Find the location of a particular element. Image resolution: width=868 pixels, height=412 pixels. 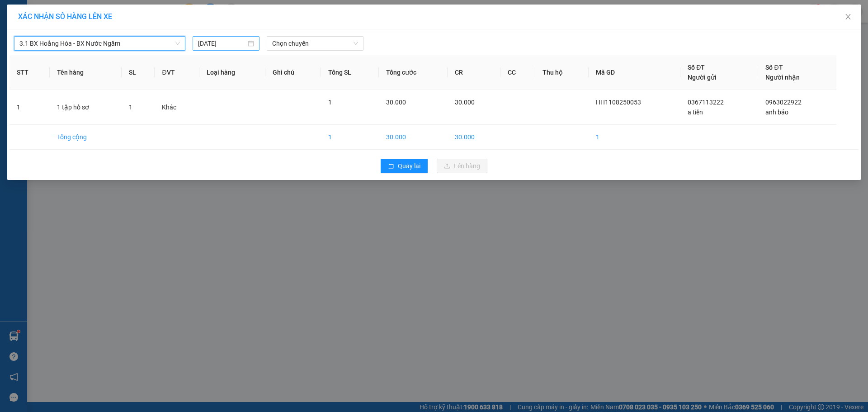

th: ĐVT is located at coordinates (176, 72).